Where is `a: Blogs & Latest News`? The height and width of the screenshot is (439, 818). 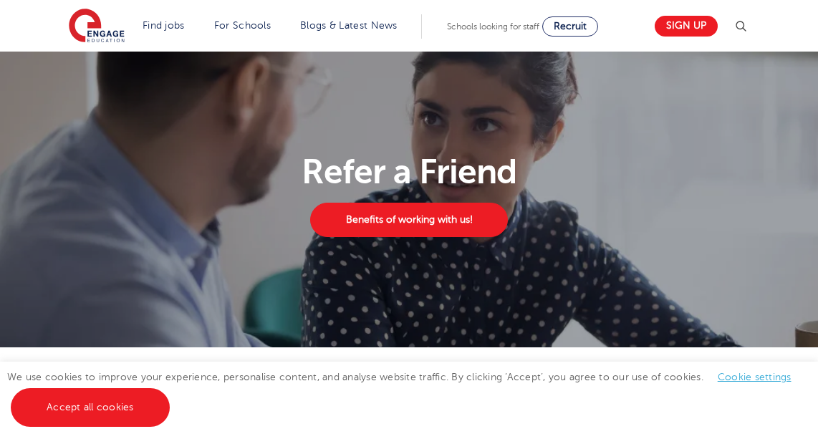
a: Blogs & Latest News is located at coordinates (349, 25).